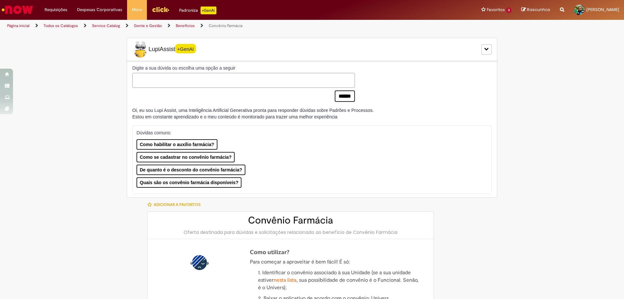  I want to click on div: Oferta destinada para dúvidas e solicitações relacionado ao benefício de Convênio Farmácia, so click(291, 232).